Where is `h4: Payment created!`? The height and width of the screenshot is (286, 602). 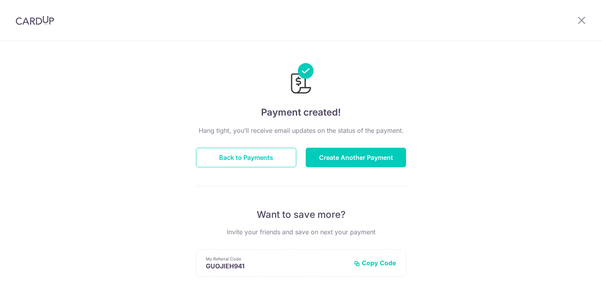 h4: Payment created! is located at coordinates (301, 113).